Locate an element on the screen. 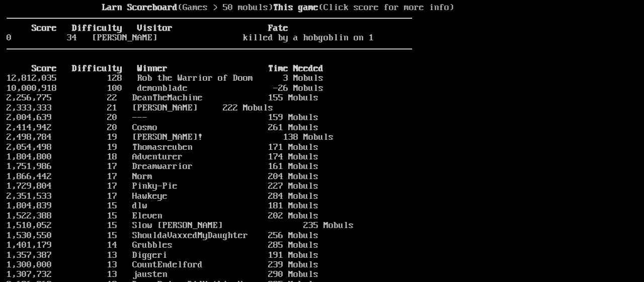 The image size is (644, 282). a: 1,300,000 13 CountEndelford 239 Mobuls is located at coordinates (162, 264).